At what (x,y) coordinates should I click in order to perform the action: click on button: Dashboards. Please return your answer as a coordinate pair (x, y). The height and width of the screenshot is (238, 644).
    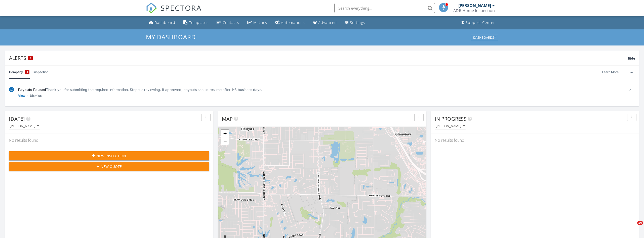
    Looking at the image, I should click on (484, 37).